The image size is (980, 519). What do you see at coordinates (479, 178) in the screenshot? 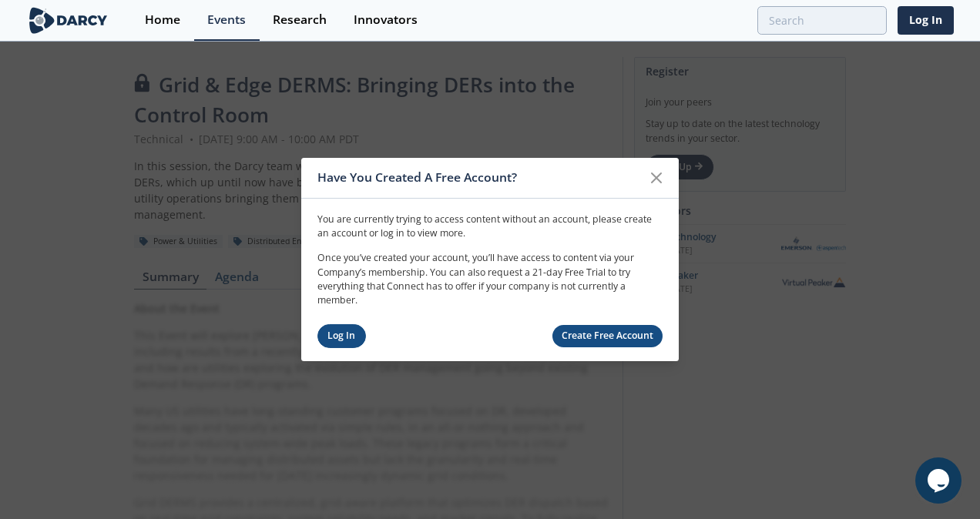
I see `div: Have You Created A Free Account?` at bounding box center [479, 178].